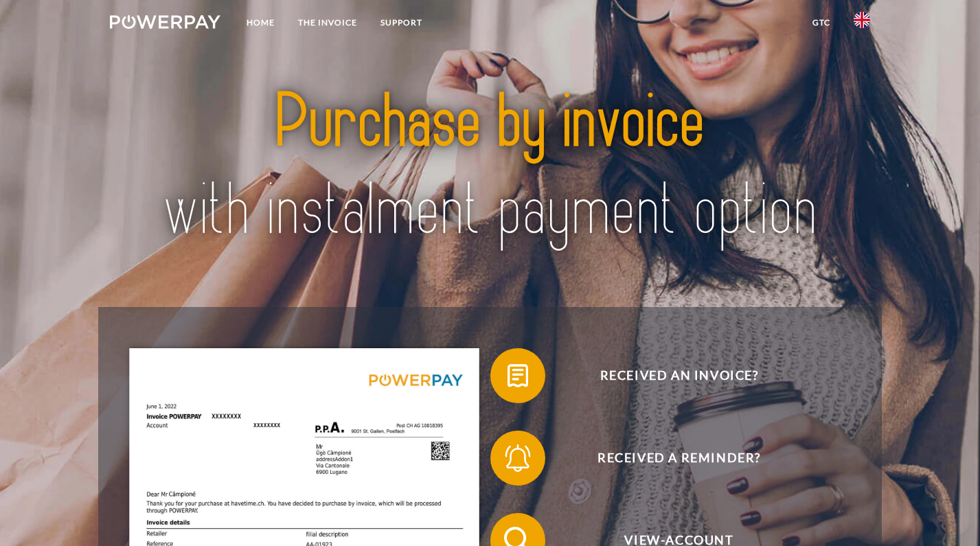 The height and width of the screenshot is (546, 980). Describe the element at coordinates (518, 376) in the screenshot. I see `img: qb_bill.svg` at that location.